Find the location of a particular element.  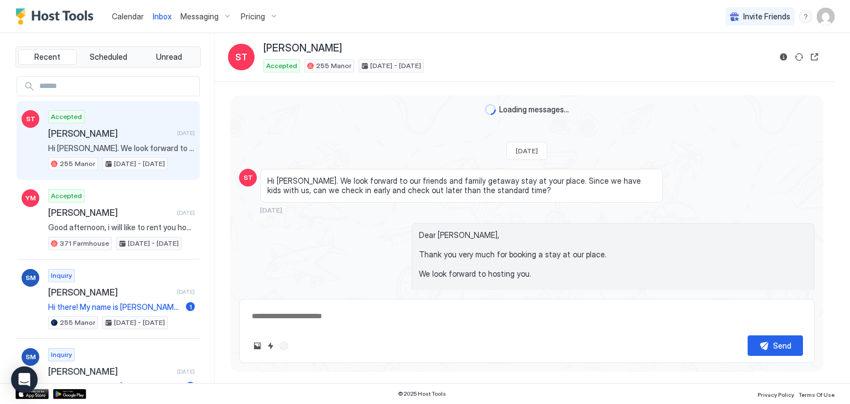

input: Input Field is located at coordinates (117, 86).